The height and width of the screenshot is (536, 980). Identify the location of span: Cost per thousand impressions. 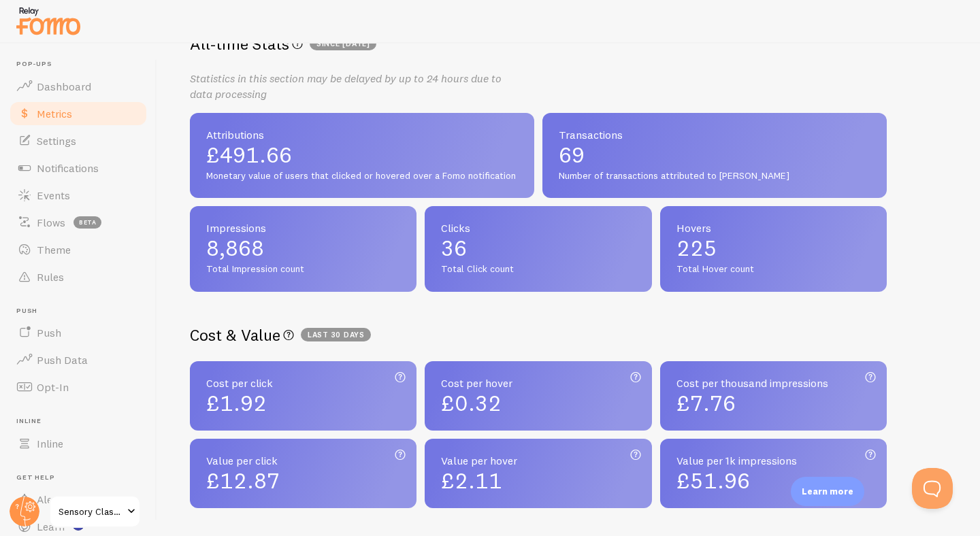
(773, 383).